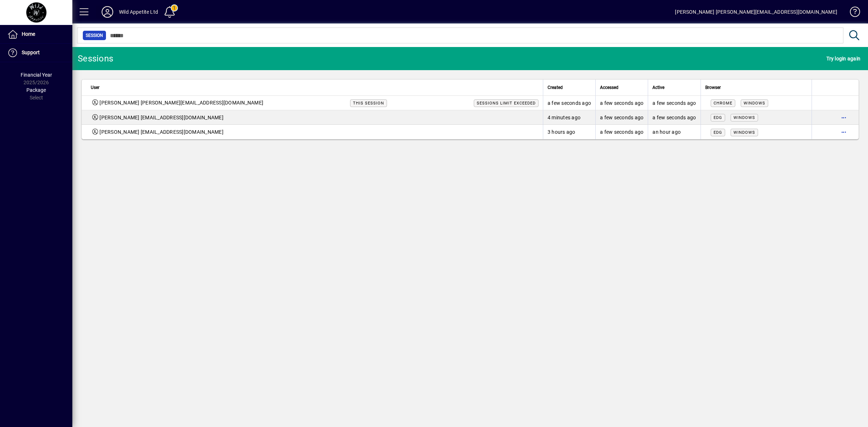 This screenshot has width=868, height=427. What do you see at coordinates (36, 90) in the screenshot?
I see `span: Package` at bounding box center [36, 90].